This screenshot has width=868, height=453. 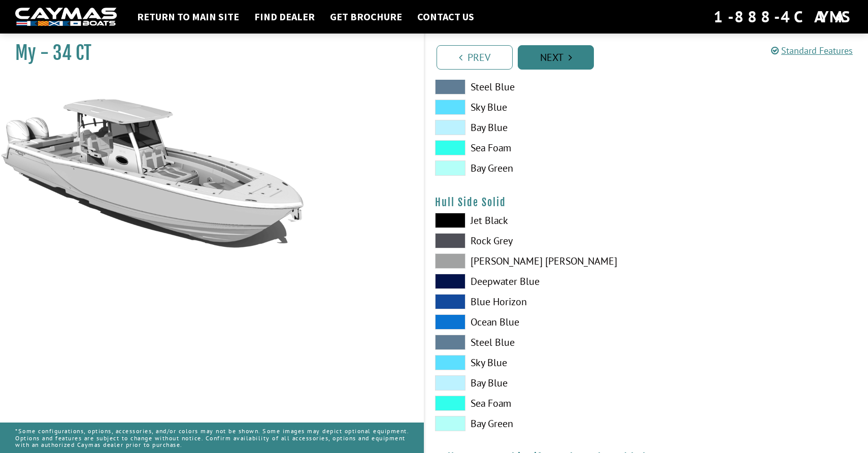 I want to click on h1: My - 34 CT, so click(x=206, y=53).